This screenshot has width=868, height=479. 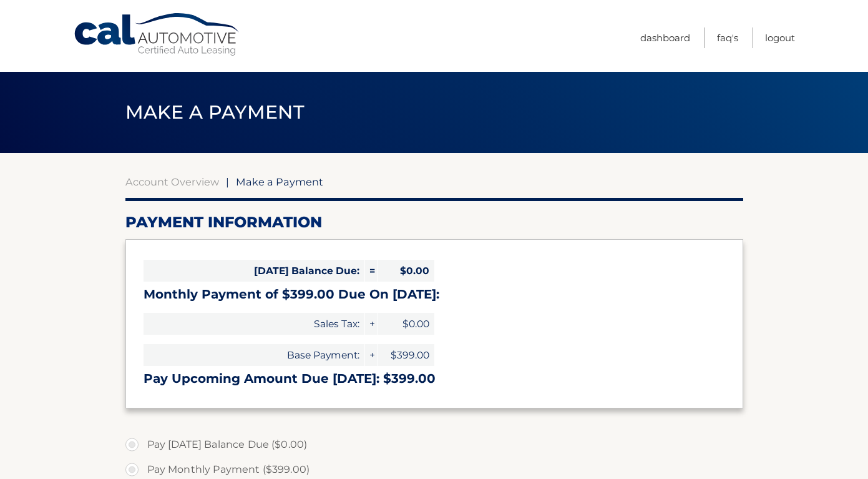 I want to click on span: $399.00, so click(x=406, y=355).